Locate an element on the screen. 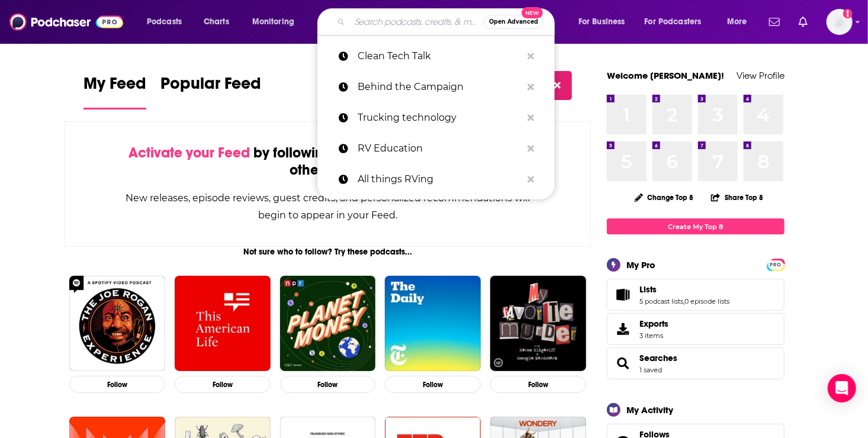 The width and height of the screenshot is (868, 438). a: The Joe Rogan Experience is located at coordinates (117, 324).